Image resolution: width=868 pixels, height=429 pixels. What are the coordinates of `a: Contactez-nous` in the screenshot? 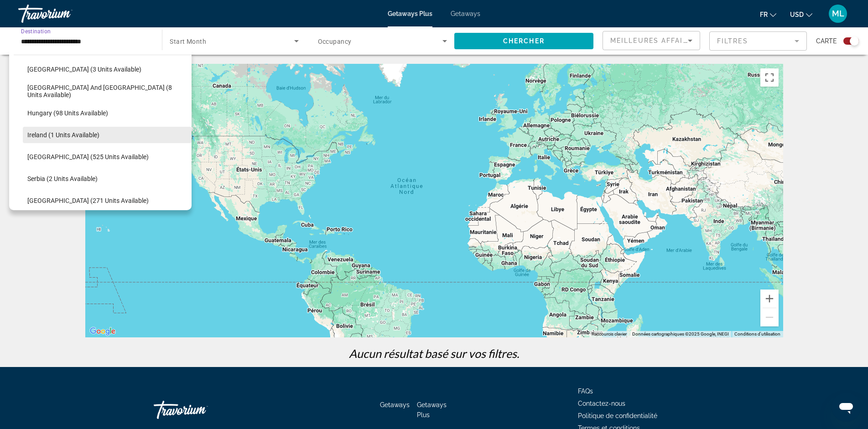 It's located at (602, 403).